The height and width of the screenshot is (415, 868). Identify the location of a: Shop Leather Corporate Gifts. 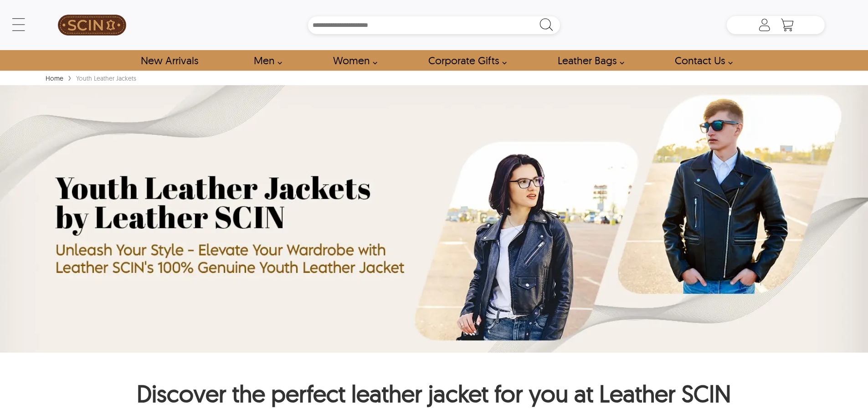
(465, 60).